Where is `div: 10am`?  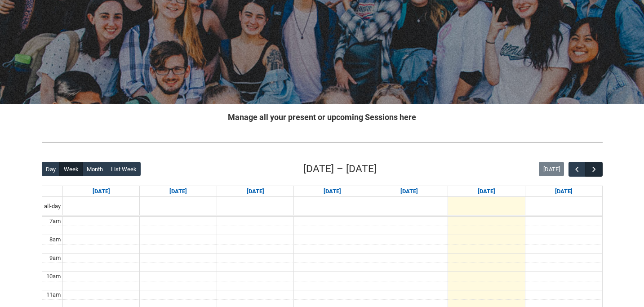 div: 10am is located at coordinates (53, 277).